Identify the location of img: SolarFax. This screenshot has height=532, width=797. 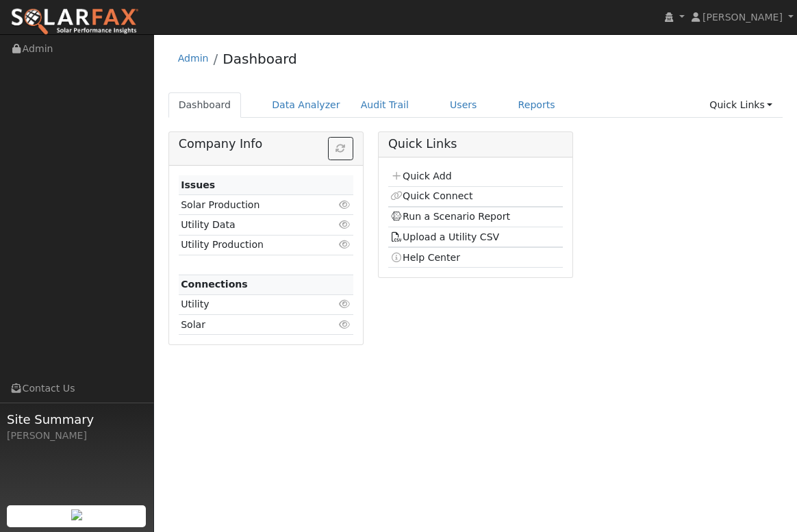
(74, 22).